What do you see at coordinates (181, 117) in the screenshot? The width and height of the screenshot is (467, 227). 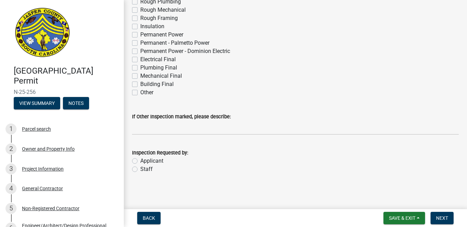 I see `label: If Other Inspection marked, please describe:` at bounding box center [181, 117].